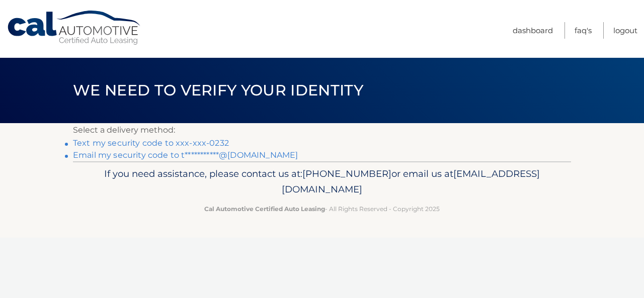 The width and height of the screenshot is (644, 298). I want to click on a: FAQ's, so click(583, 30).